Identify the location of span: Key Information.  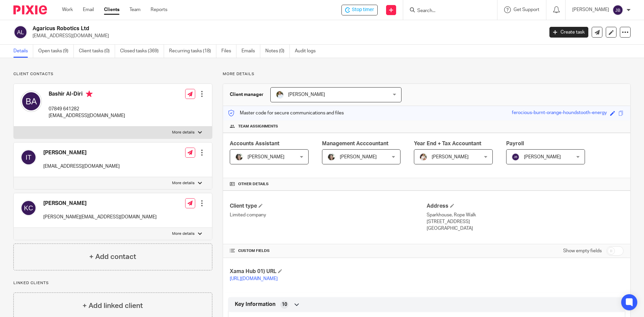
(255, 304).